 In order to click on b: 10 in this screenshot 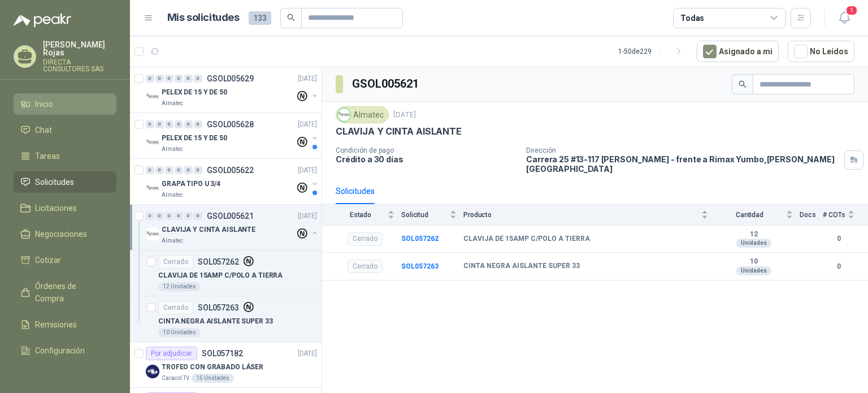, I will do `click(754, 262)`.